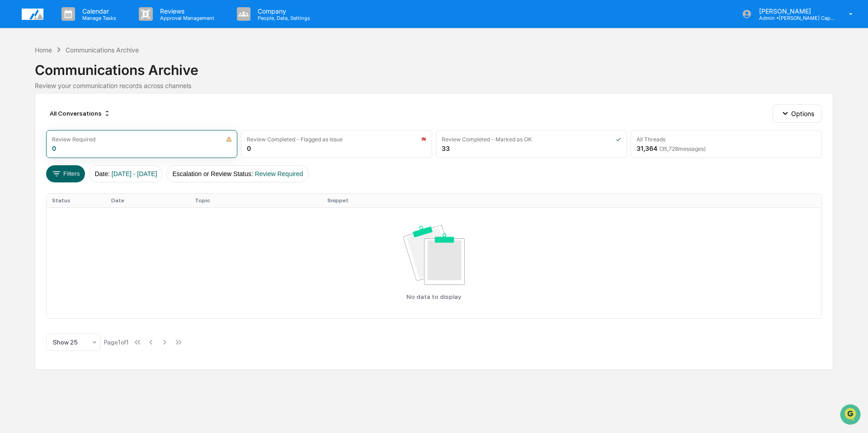  What do you see at coordinates (73, 82) in the screenshot?
I see `div: We're available if you need us!` at bounding box center [73, 82].